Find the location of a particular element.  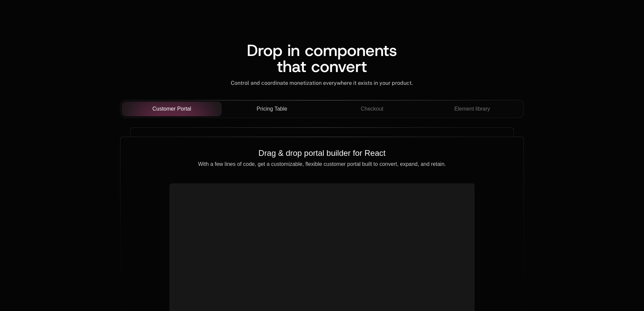

button: Pricing Table is located at coordinates (272, 109).